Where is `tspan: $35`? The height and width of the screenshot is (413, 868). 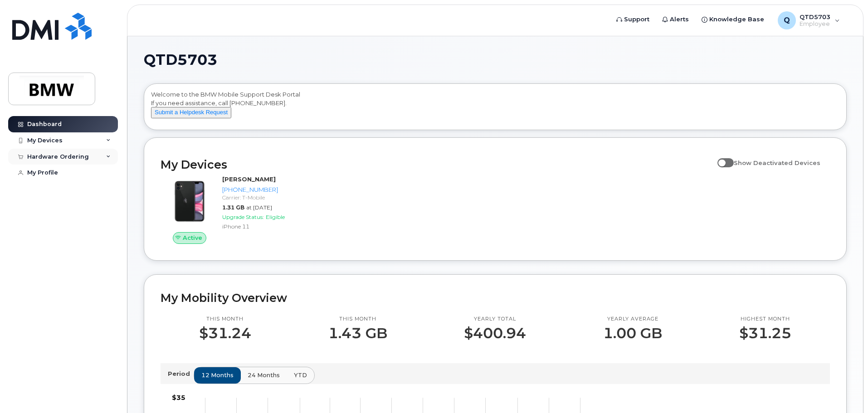 tspan: $35 is located at coordinates (178, 398).